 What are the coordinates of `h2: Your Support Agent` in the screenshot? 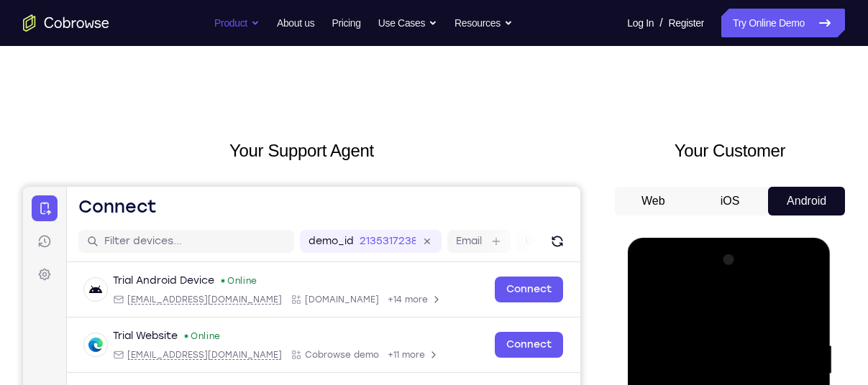 It's located at (301, 151).